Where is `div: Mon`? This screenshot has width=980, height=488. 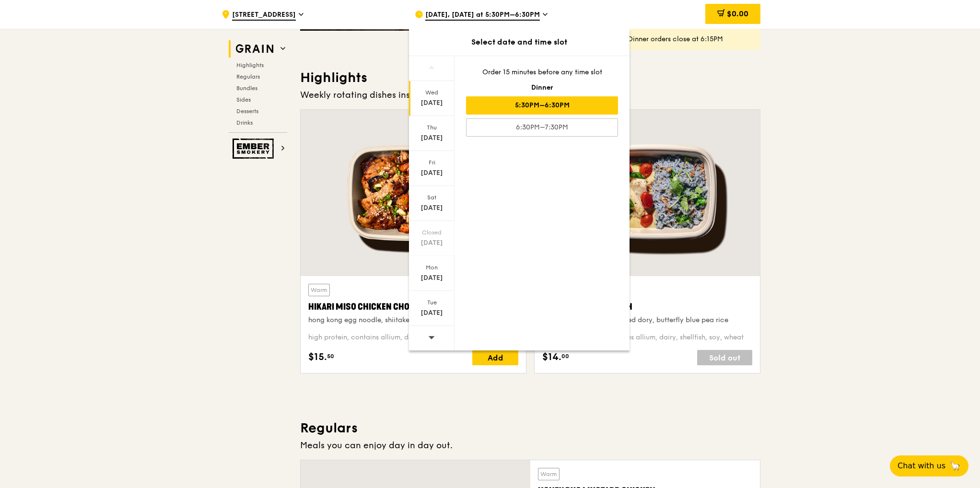
div: Mon is located at coordinates (431, 268).